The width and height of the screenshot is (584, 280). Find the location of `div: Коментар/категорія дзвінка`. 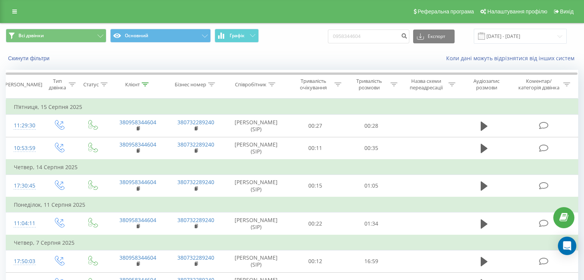

div: Коментар/категорія дзвінка is located at coordinates (538, 84).